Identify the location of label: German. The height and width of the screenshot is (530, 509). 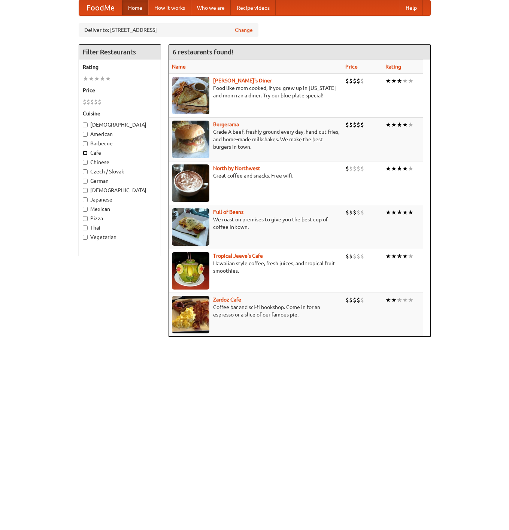
(120, 181).